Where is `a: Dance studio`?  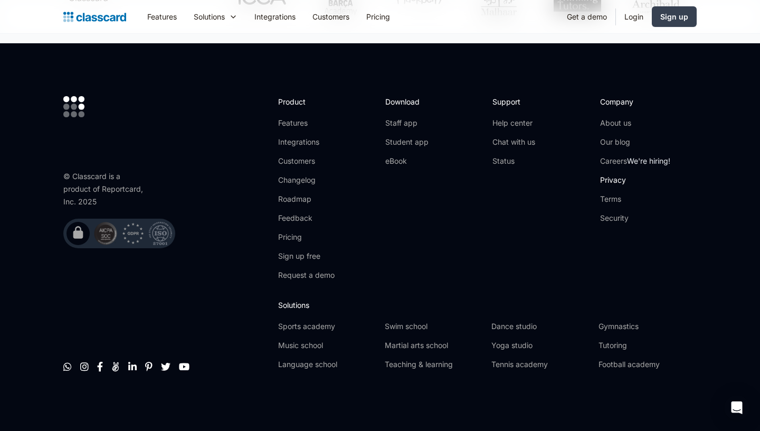 a: Dance studio is located at coordinates (540, 326).